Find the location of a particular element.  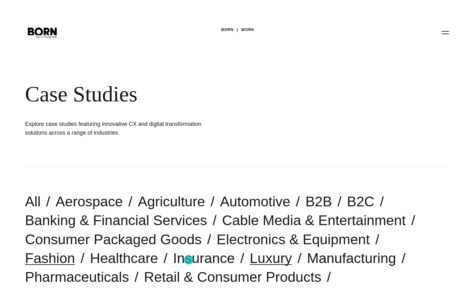

h1: Explore case studies featuring innovative CX and digital transformation solutions across a range ... is located at coordinates (119, 128).